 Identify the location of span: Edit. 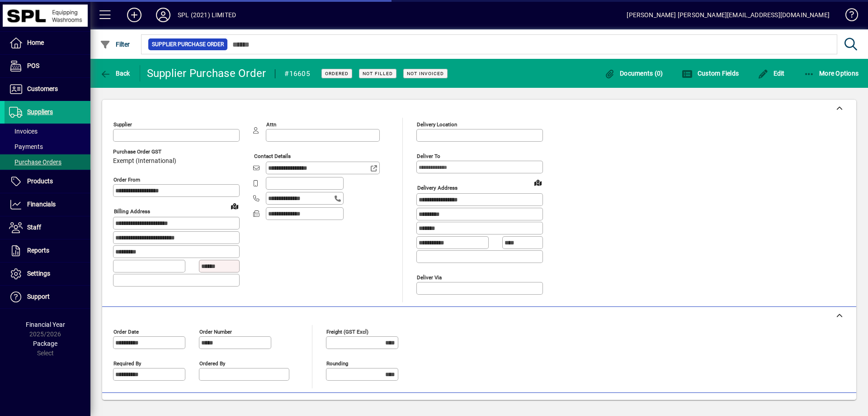
(771, 73).